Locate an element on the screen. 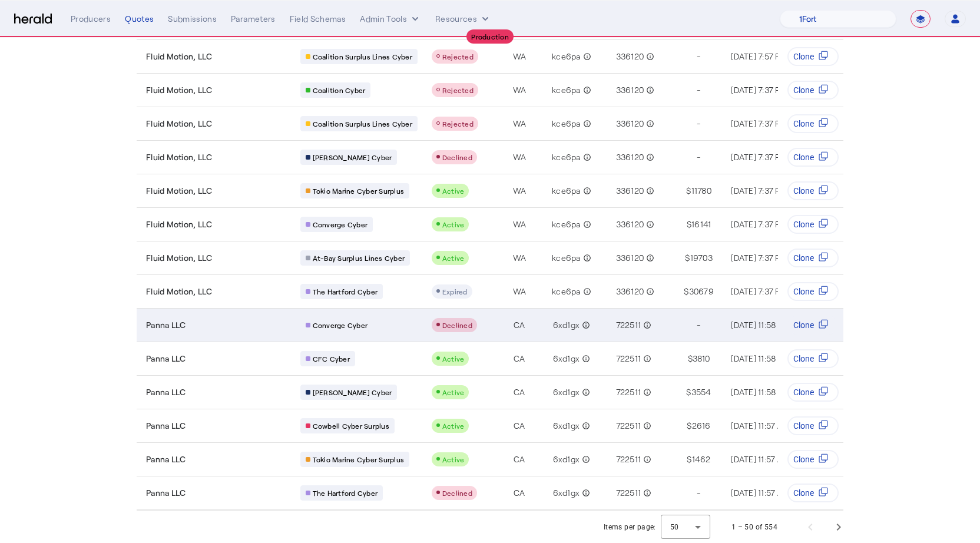 The width and height of the screenshot is (980, 543). div: Parameters is located at coordinates (254, 19).